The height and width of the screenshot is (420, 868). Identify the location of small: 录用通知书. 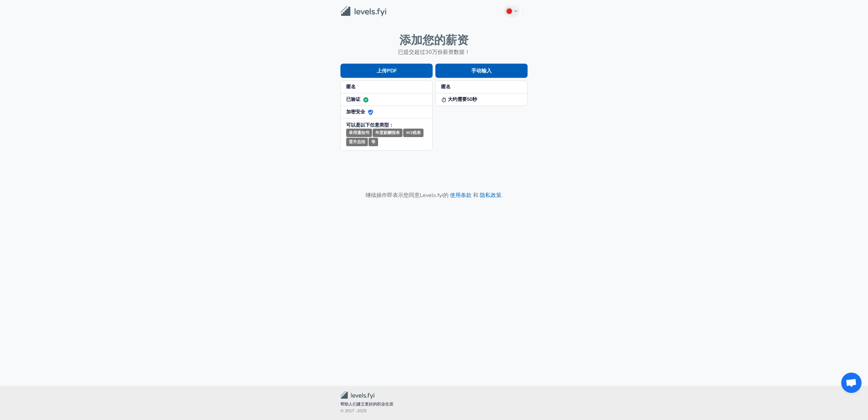
(359, 132).